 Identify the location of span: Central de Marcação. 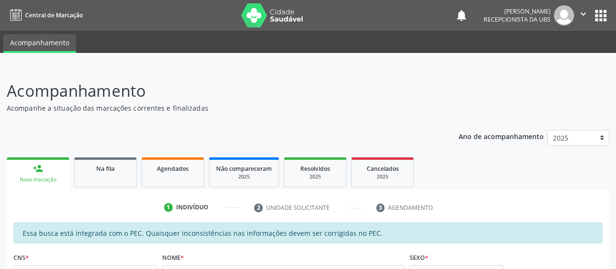
(54, 15).